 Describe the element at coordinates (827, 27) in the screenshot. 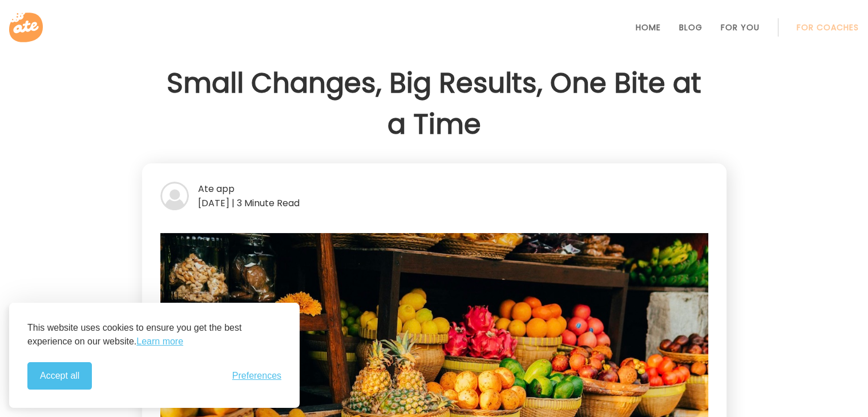

I see `a: For Coaches` at that location.